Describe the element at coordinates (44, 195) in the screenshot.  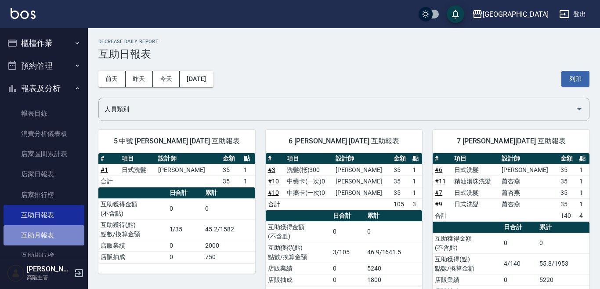
I see `a: 店家排行榜` at that location.